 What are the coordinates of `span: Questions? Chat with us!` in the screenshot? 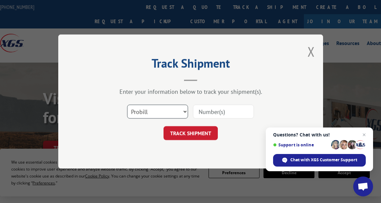 It's located at (319, 135).